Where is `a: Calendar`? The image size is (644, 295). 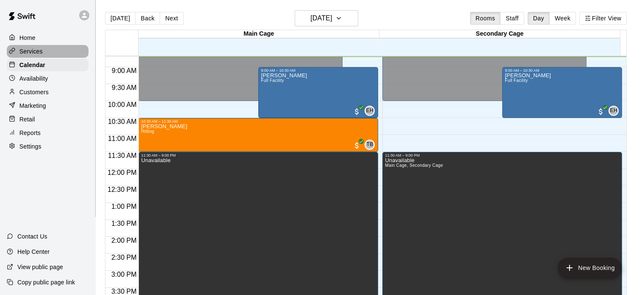
a: Calendar is located at coordinates (48, 64).